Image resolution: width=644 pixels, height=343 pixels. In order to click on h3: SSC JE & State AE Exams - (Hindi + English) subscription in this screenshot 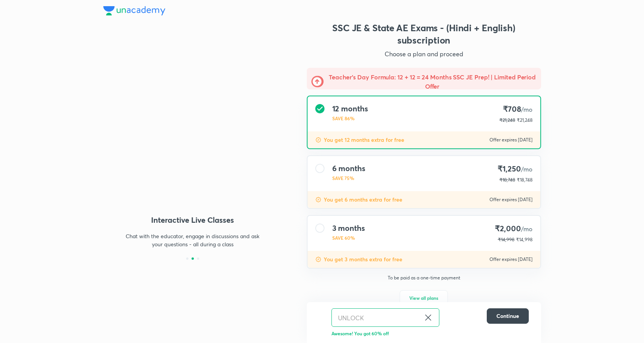, I will do `click(424, 34)`.